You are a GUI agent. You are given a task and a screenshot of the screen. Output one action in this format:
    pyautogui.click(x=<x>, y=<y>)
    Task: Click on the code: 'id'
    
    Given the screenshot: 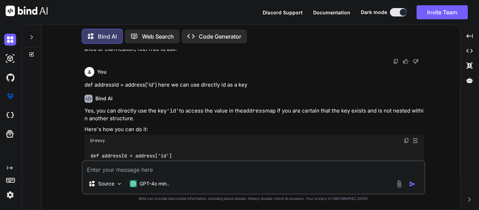 What is the action you would take?
    pyautogui.click(x=173, y=111)
    